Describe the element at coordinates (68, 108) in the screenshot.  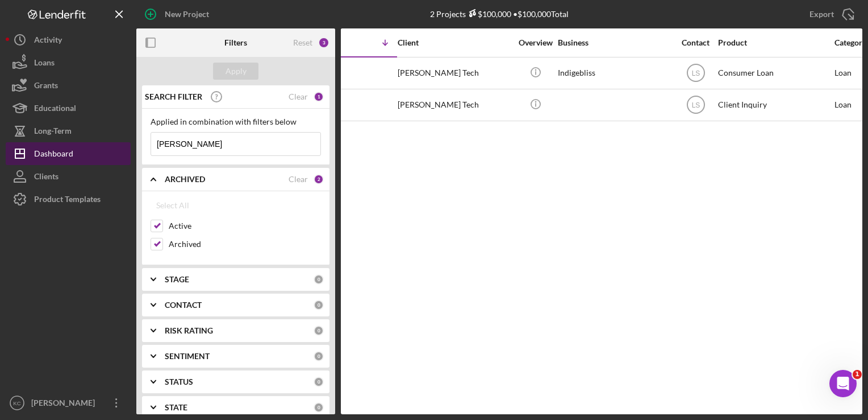
I see `a: Educational` at that location.